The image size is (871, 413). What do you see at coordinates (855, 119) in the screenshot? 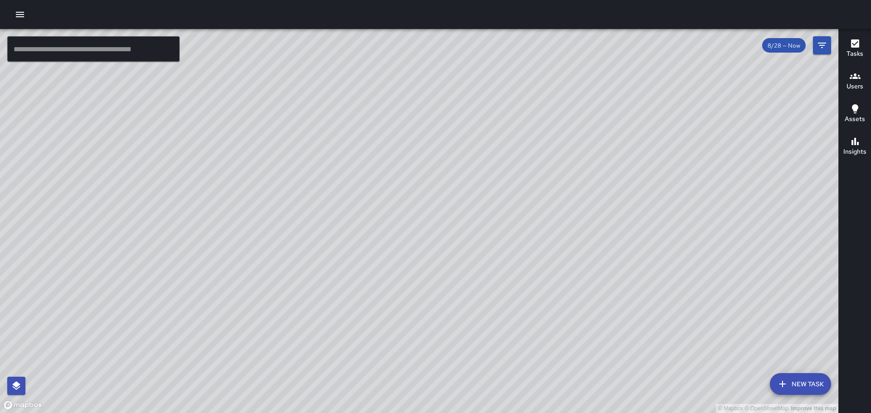
I see `h6: Assets` at bounding box center [855, 119].